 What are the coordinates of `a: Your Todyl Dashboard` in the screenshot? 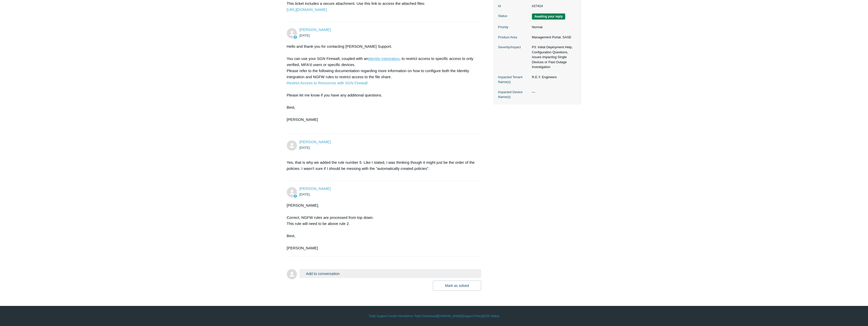 It's located at (422, 316).